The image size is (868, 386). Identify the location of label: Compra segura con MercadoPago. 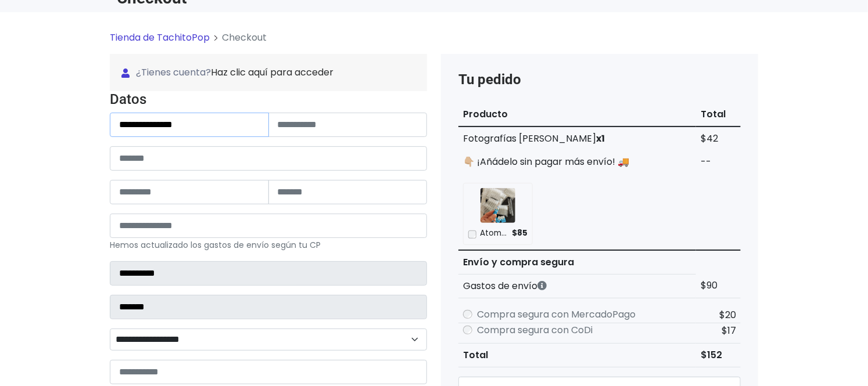
(556, 315).